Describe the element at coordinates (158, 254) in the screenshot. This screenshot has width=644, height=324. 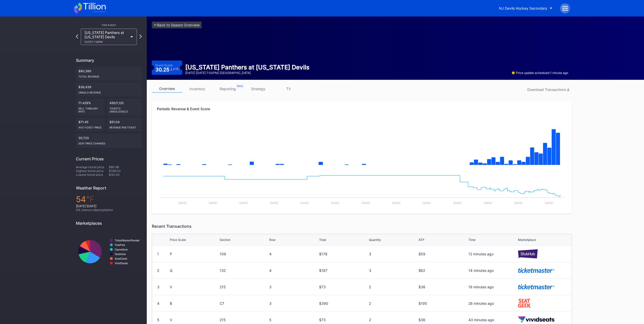
I see `div: 1` at that location.